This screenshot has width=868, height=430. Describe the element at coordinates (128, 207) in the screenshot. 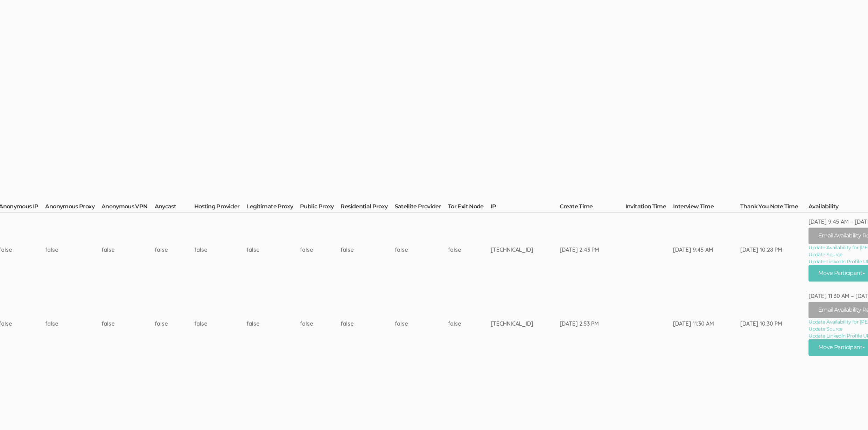

I see `th: Anonymous VPN` at that location.